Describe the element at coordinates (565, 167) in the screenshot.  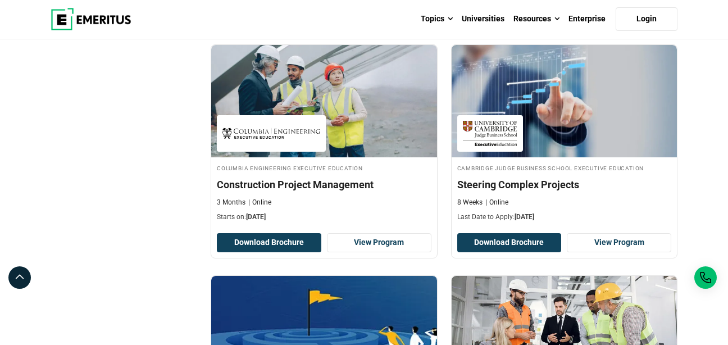
I see `h4: Cambridge Judge Business School Executive Education` at that location.